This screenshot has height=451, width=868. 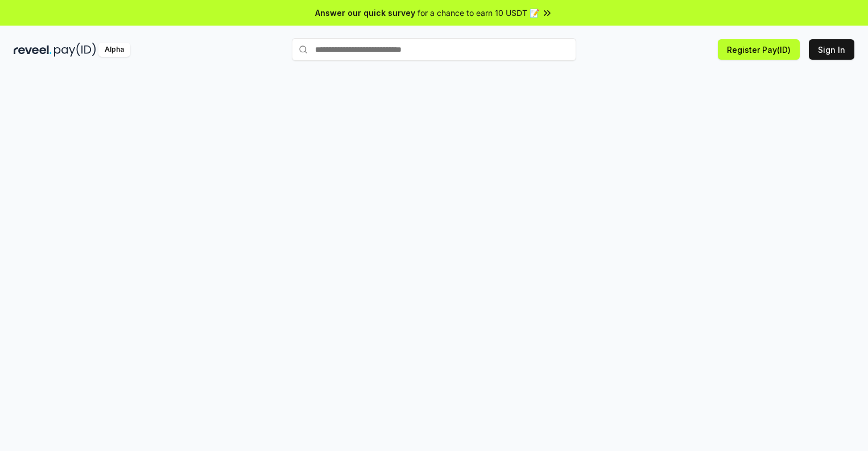 What do you see at coordinates (75, 50) in the screenshot?
I see `img: pay_id` at bounding box center [75, 50].